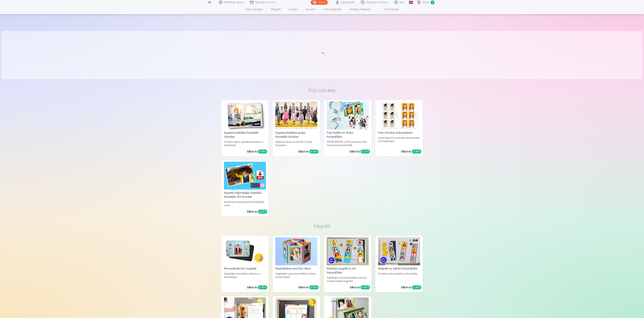  I want to click on a: Foto izdrukas dokumentiemFoto izdrukas dokumentiemUniversālas foto izdrukas dokumentiem (6 fotogr..., so click(399, 128).